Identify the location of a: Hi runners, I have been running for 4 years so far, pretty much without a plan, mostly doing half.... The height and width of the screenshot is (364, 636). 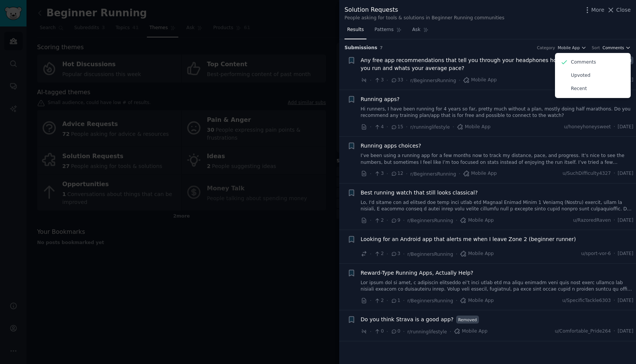
(497, 112).